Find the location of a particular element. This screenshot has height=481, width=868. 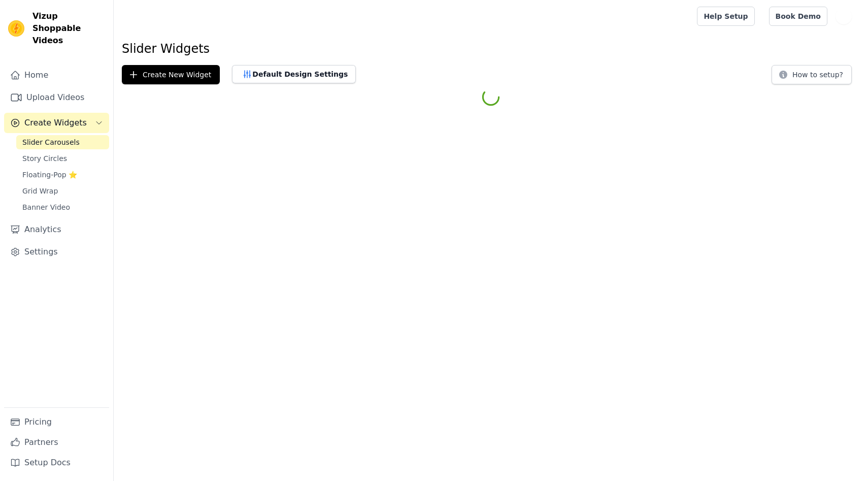

a: Slider Carousels is located at coordinates (62, 142).